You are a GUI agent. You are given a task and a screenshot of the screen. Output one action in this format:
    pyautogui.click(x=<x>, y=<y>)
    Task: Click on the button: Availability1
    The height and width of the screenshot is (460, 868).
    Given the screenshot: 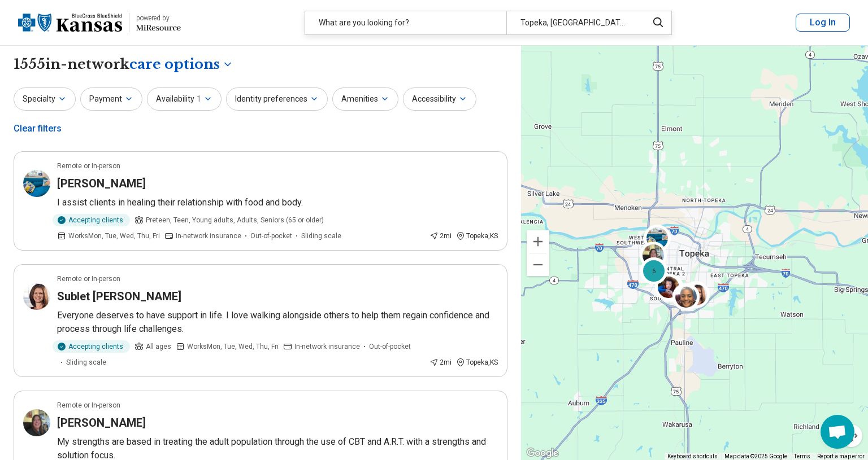 What is the action you would take?
    pyautogui.click(x=184, y=99)
    